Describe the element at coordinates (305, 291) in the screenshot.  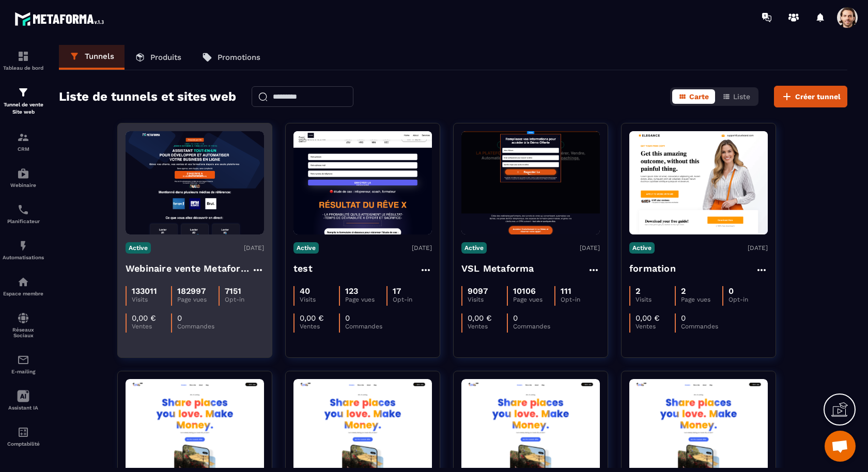
I see `p: 40` at that location.